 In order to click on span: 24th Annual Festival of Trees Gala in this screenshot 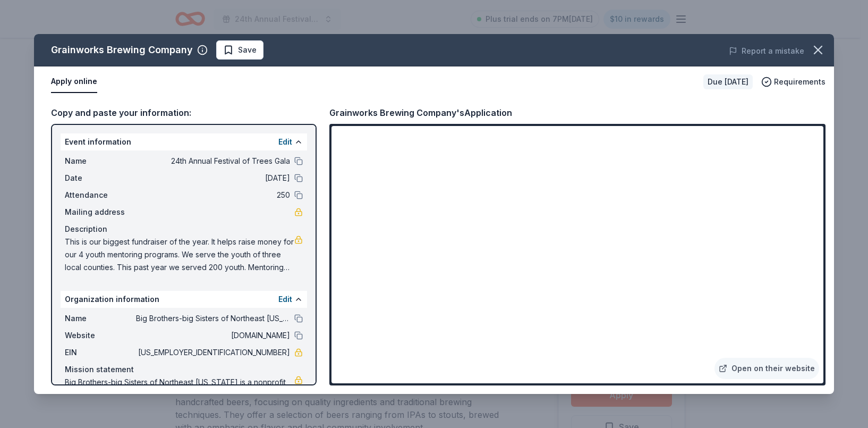, I will do `click(213, 161)`.